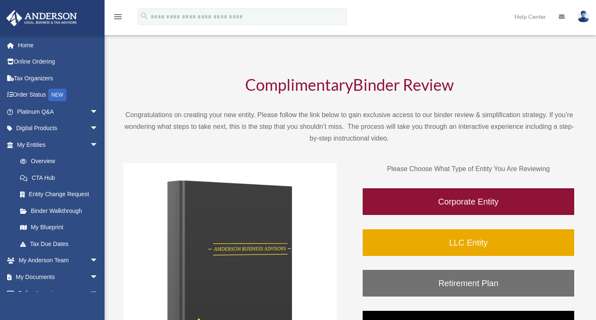  Describe the element at coordinates (58, 277) in the screenshot. I see `a: My Documentsarrow_drop_down` at that location.